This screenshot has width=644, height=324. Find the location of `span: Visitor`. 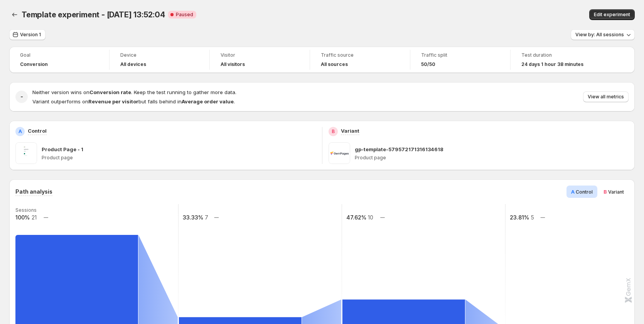

span: Visitor is located at coordinates (260, 55).